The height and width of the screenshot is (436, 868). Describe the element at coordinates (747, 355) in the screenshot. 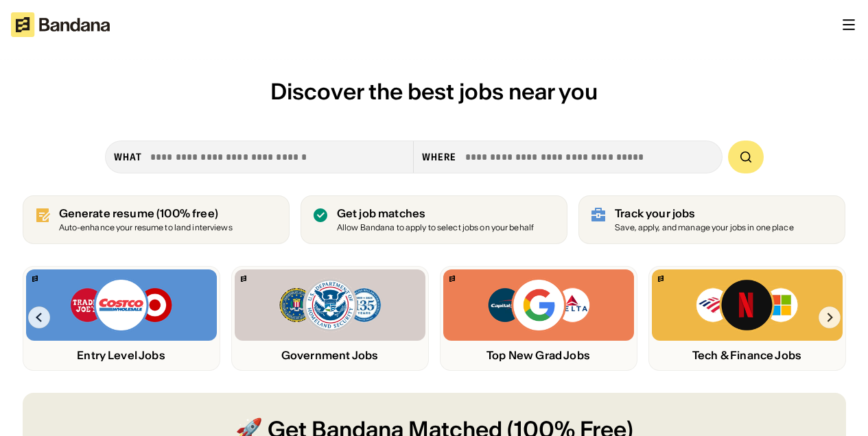

I see `div: Tech & Finance Jobs` at that location.